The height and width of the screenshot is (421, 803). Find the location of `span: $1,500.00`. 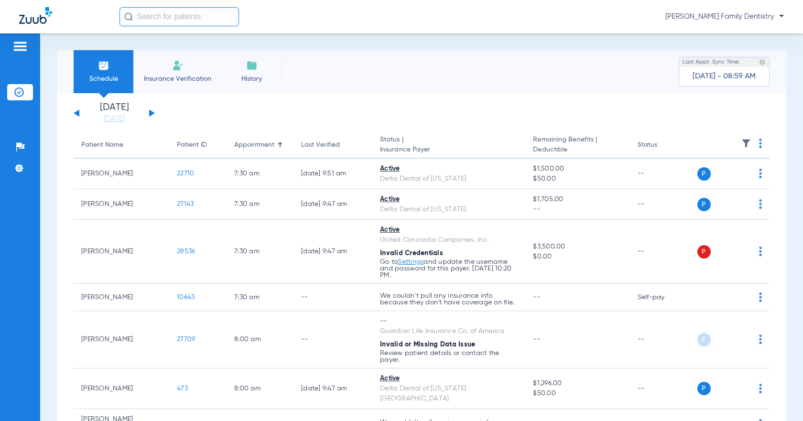

span: $1,500.00 is located at coordinates (577, 169).